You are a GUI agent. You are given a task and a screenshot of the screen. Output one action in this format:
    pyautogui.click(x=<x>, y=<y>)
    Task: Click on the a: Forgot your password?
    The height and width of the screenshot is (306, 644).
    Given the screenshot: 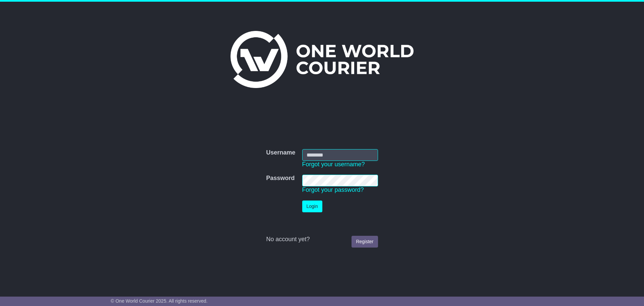 What is the action you would take?
    pyautogui.click(x=333, y=190)
    